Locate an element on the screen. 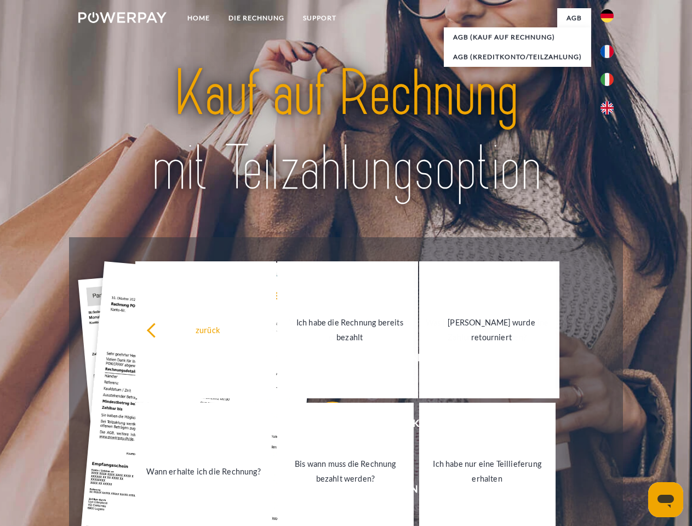 This screenshot has height=526, width=692. a: AGB (Kauf auf Rechnung) is located at coordinates (517, 37).